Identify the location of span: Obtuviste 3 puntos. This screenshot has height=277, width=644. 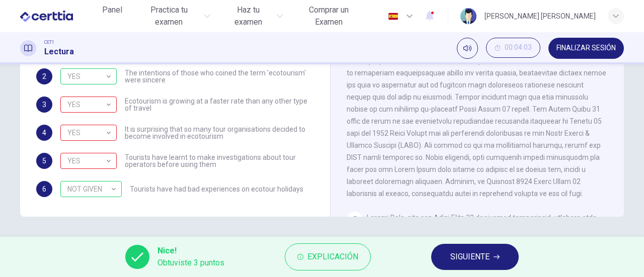
(191, 263).